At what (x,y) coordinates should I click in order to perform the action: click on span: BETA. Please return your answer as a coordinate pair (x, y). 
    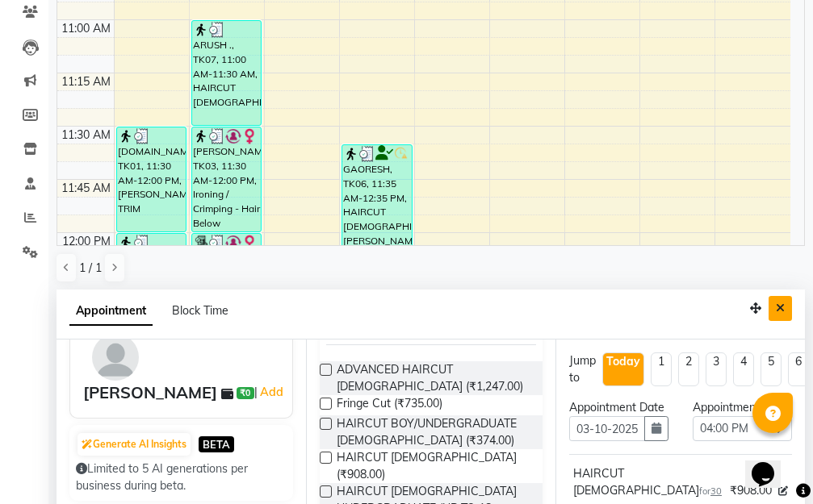
    Looking at the image, I should click on (216, 444).